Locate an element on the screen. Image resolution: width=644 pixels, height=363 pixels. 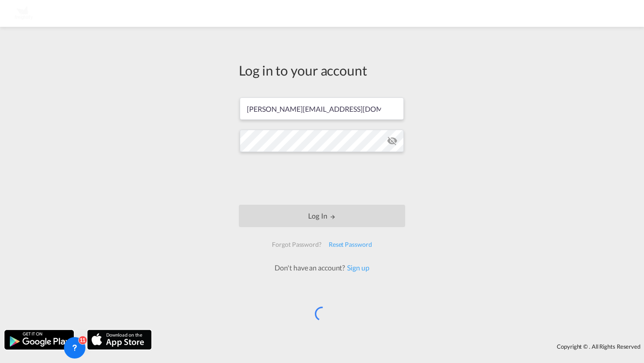
div: Forgot Password? is located at coordinates (297, 245).